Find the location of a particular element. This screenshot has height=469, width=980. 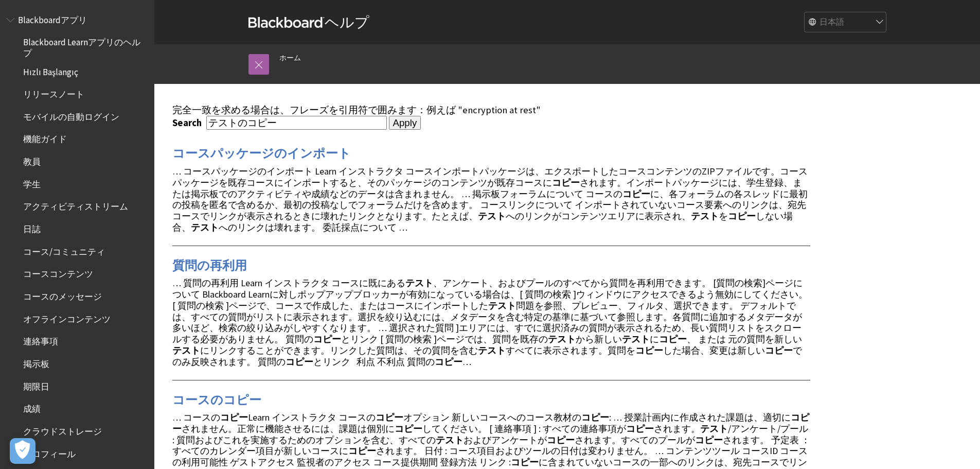

span: 連絡事項 is located at coordinates (40, 339).